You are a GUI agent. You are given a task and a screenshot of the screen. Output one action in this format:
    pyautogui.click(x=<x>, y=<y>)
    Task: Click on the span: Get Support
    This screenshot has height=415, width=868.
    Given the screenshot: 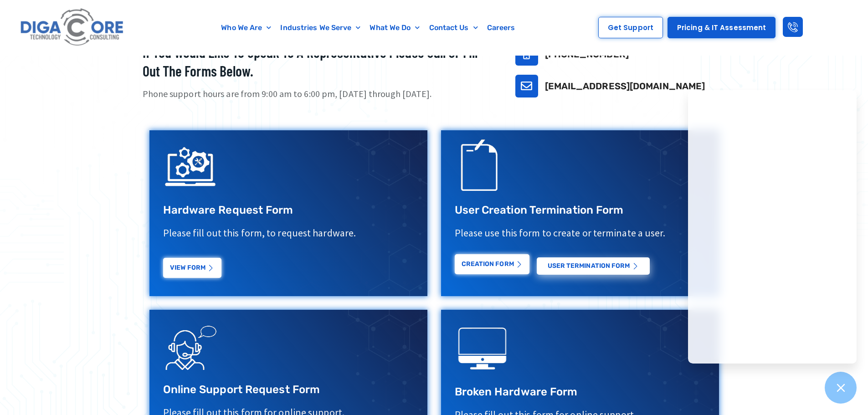 What is the action you would take?
    pyautogui.click(x=630, y=27)
    